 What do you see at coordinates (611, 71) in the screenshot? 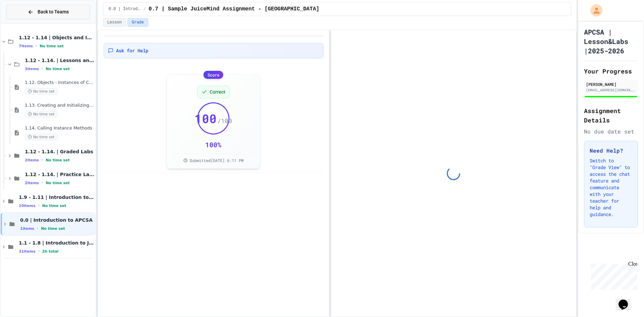
I see `h2: Your Progress` at bounding box center [611, 71].